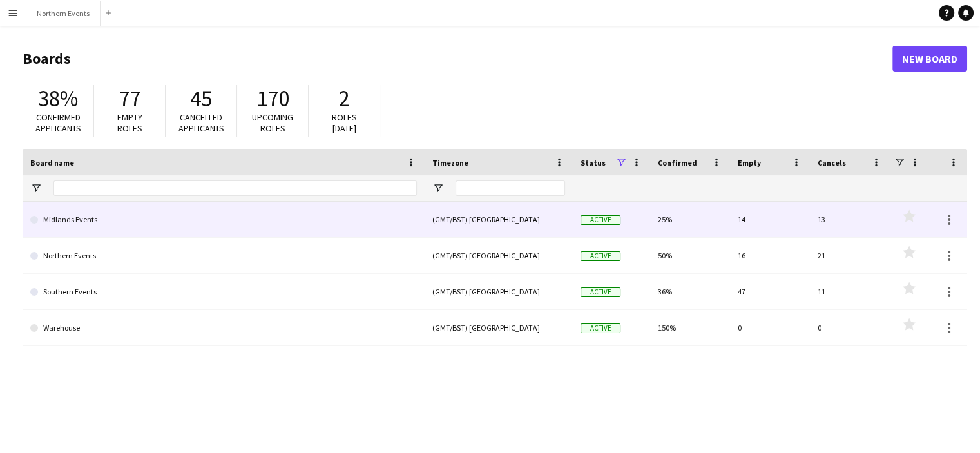 Image resolution: width=980 pixels, height=453 pixels. What do you see at coordinates (129, 122) in the screenshot?
I see `span: Empty roles` at bounding box center [129, 122].